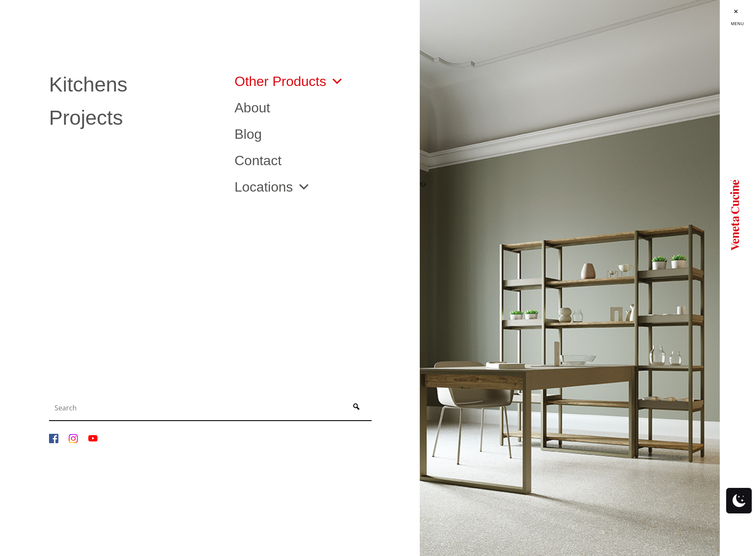 The height and width of the screenshot is (556, 756). What do you see at coordinates (93, 439) in the screenshot?
I see `img: YouTube` at bounding box center [93, 439].